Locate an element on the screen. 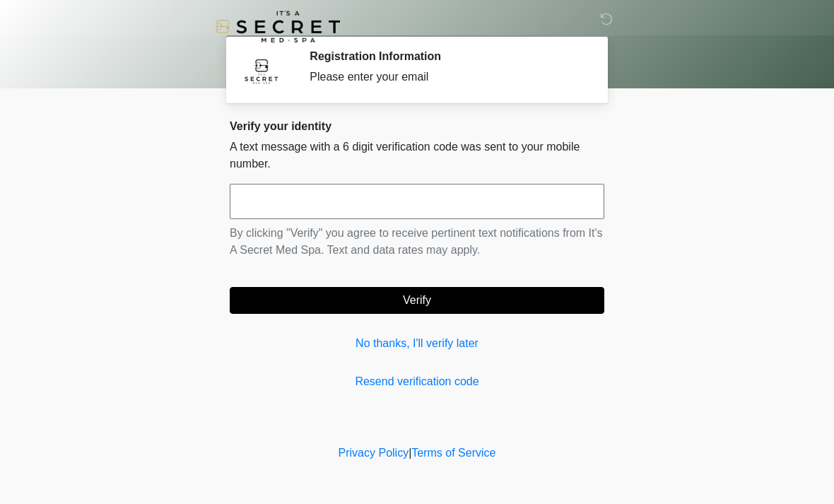 This screenshot has width=834, height=504. img: It's A Secret Med Spa Logo is located at coordinates (278, 26).